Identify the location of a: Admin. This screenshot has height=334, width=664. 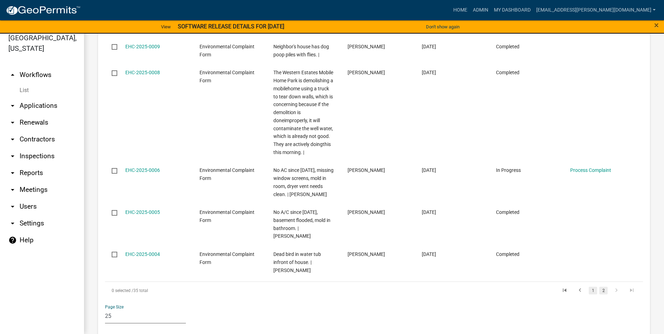
(480, 10).